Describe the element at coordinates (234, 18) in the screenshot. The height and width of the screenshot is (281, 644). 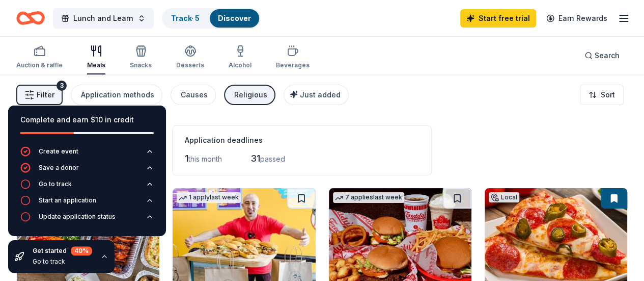
I see `a: Discover` at that location.